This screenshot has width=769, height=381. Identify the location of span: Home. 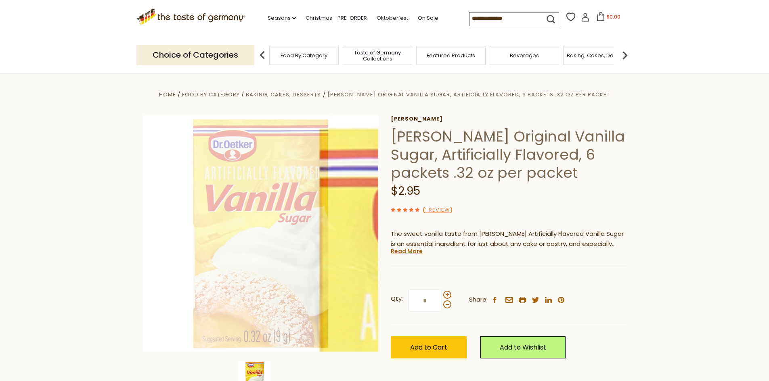
(168, 94).